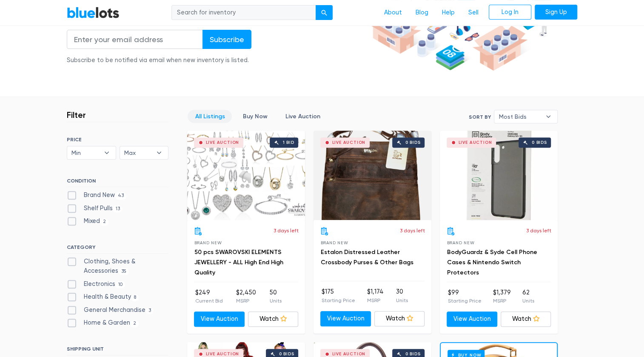 This screenshot has width=644, height=357. I want to click on li: $2,450, so click(246, 297).